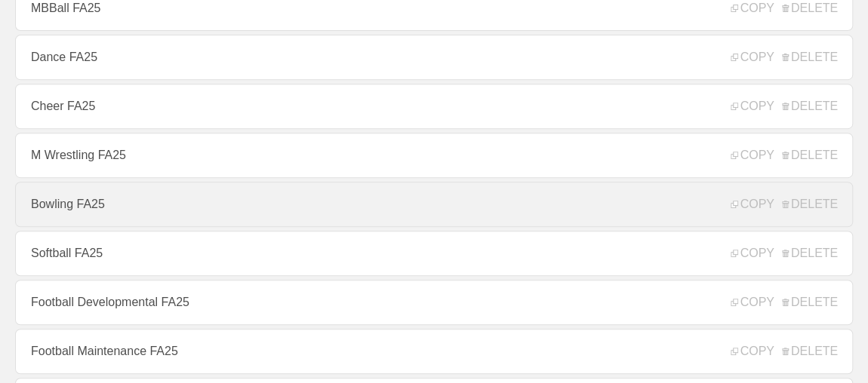 This screenshot has height=383, width=868. What do you see at coordinates (434, 253) in the screenshot?
I see `a: Softball FA25` at bounding box center [434, 253].